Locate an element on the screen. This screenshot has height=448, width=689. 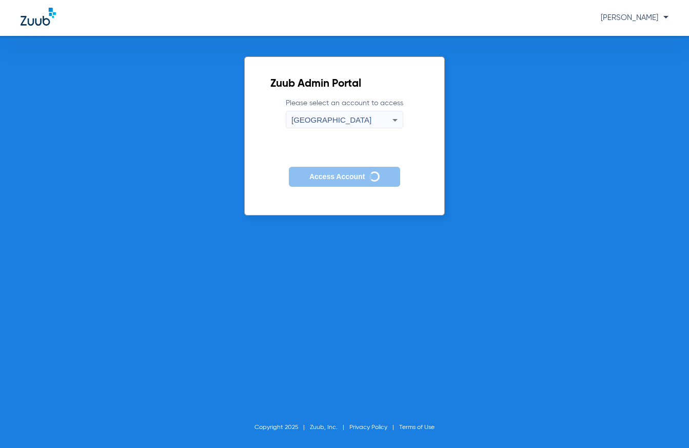
li: Copyright 2025 is located at coordinates (282, 428).